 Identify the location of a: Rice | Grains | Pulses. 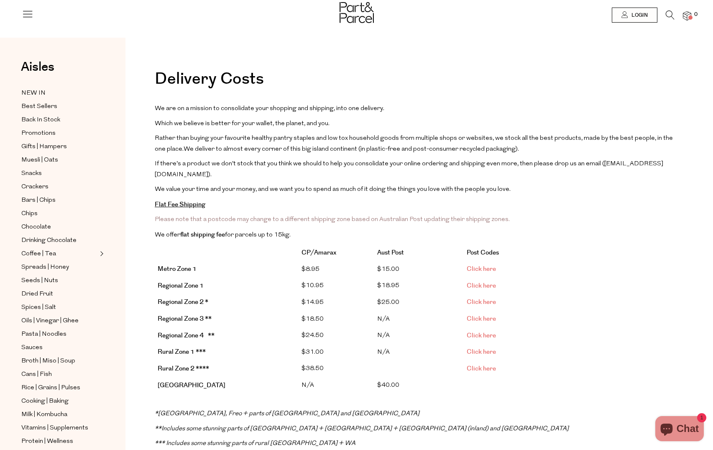
(59, 387).